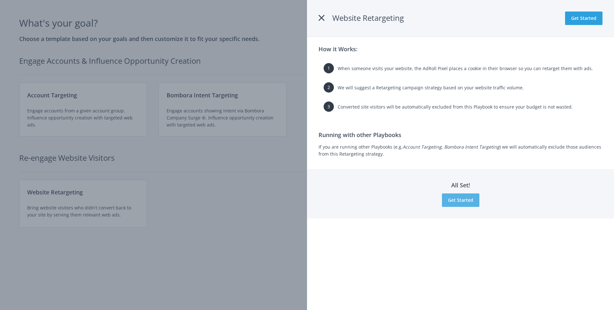  I want to click on span: 2, so click(329, 87).